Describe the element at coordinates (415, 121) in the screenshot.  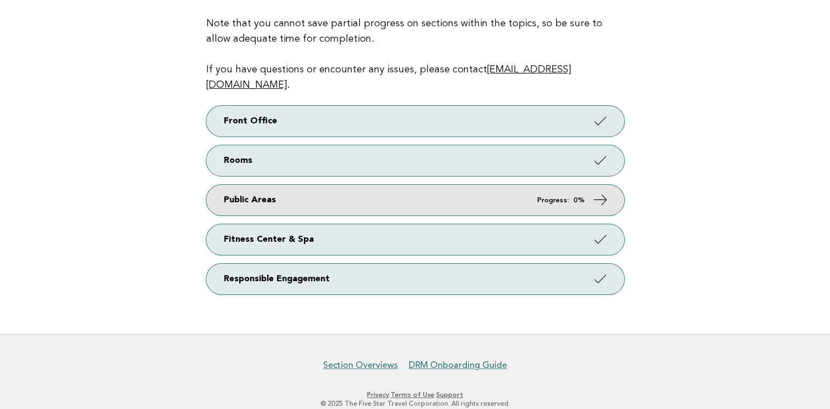
I see `a: Front Office` at that location.